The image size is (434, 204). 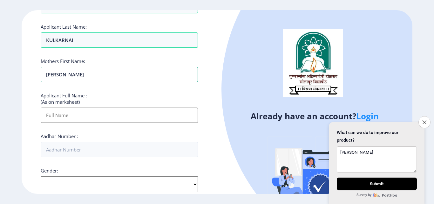 What do you see at coordinates (313, 63) in the screenshot?
I see `img: logo` at bounding box center [313, 63].